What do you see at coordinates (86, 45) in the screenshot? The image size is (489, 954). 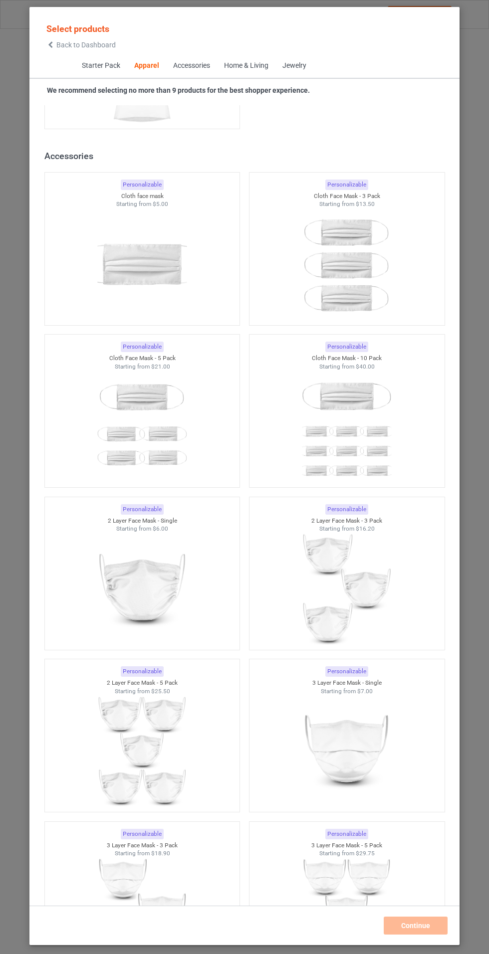 I see `span: Back to Dashboard` at bounding box center [86, 45].